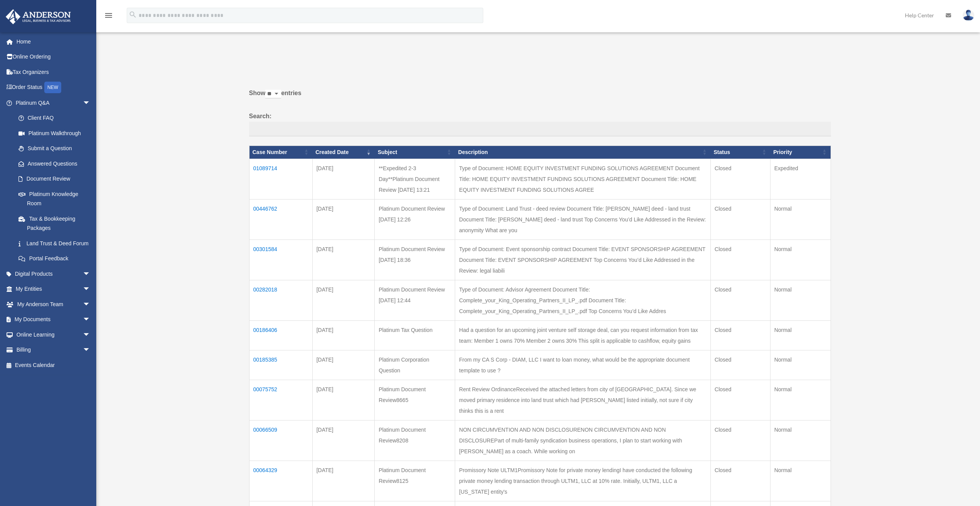 This screenshot has height=506, width=980. Describe the element at coordinates (281, 440) in the screenshot. I see `td: 00066509` at that location.